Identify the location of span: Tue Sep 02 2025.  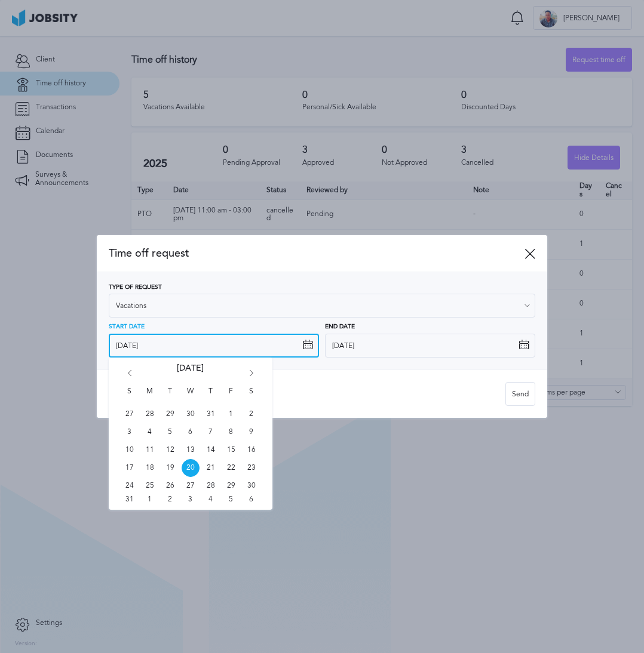
(170, 499).